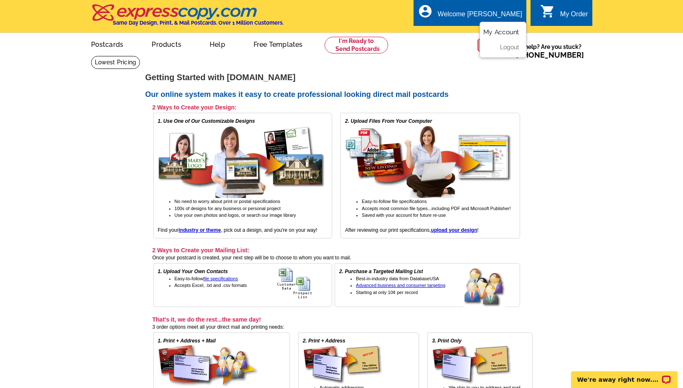 The image size is (683, 388). Describe the element at coordinates (221, 279) in the screenshot. I see `a: file specifications` at that location.